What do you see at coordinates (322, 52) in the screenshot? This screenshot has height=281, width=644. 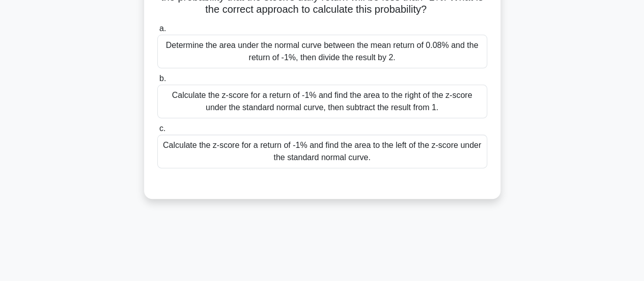 I see `div: Determine the area under the normal curve between the mean return of 0.08% and the return of -1%,...` at bounding box center [322, 52].